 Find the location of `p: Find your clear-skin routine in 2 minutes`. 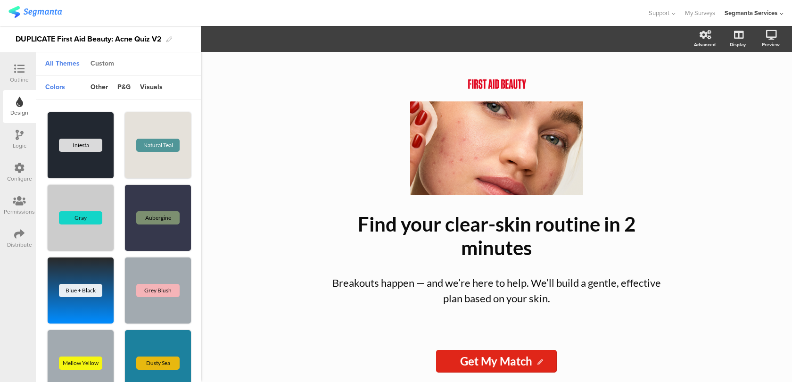

p: Find your clear-skin routine in 2 minutes is located at coordinates (497, 236).